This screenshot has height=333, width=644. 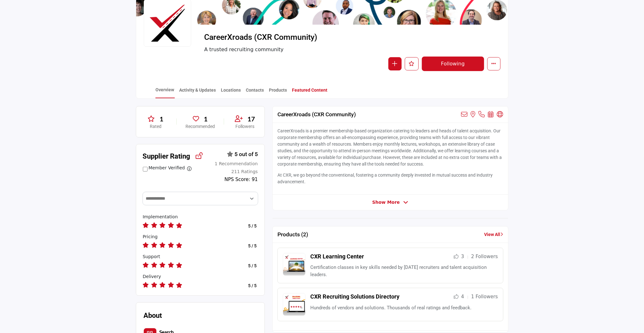 I want to click on span: 5 out of 5, so click(x=246, y=154).